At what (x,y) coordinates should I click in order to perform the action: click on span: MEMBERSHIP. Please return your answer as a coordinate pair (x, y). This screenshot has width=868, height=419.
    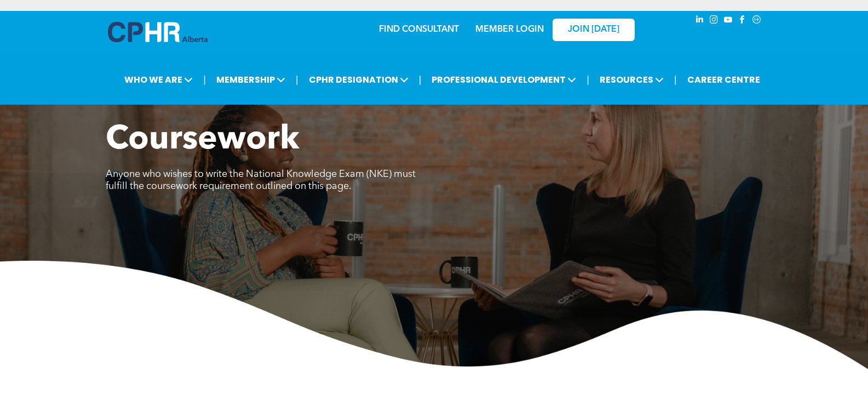
    Looking at the image, I should click on (251, 79).